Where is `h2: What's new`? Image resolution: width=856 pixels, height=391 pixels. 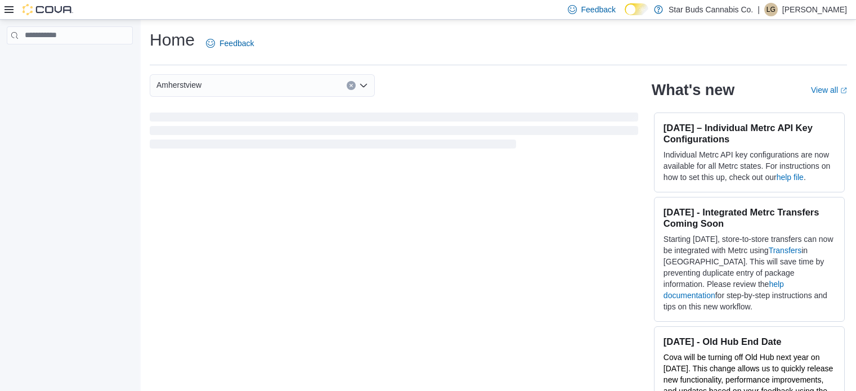 h2: What's new is located at coordinates (693, 90).